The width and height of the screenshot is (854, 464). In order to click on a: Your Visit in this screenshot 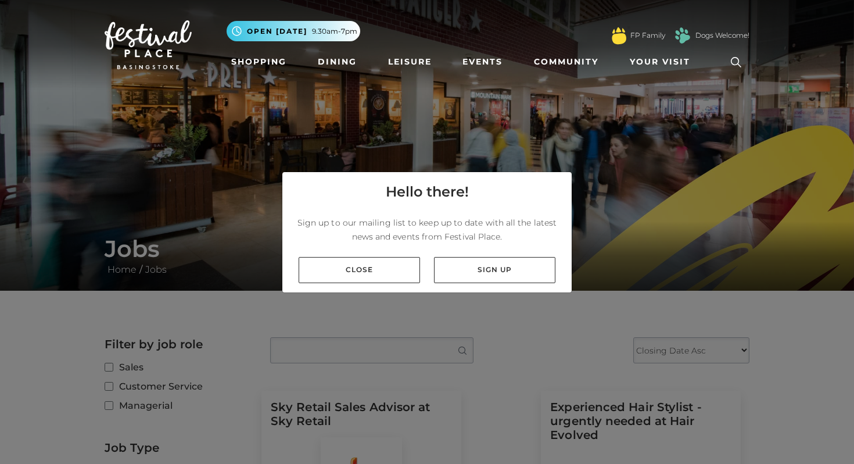, I will do `click(663, 62)`.